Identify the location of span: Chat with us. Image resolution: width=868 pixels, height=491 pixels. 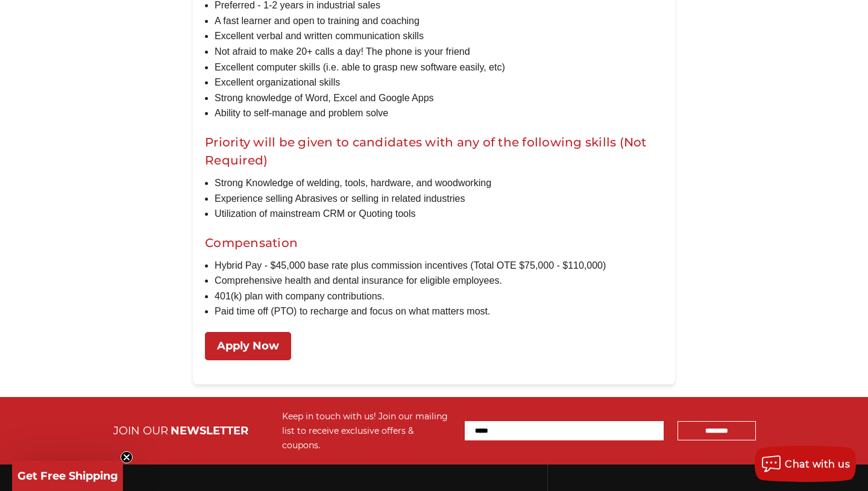
(817, 463).